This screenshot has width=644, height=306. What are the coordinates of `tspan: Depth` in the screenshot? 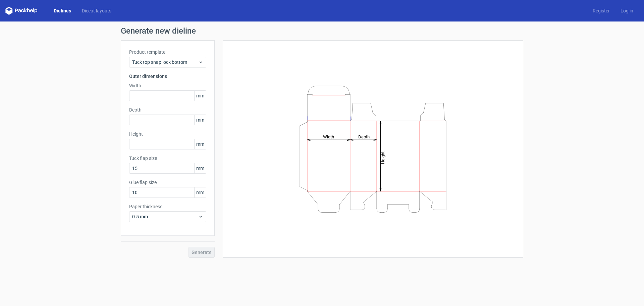 It's located at (364, 136).